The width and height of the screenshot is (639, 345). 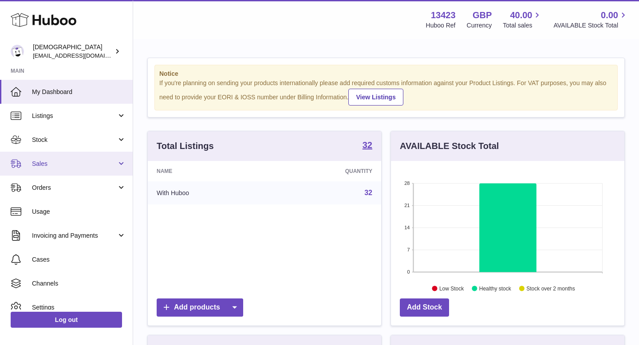 What do you see at coordinates (79, 284) in the screenshot?
I see `span: Channels` at bounding box center [79, 284].